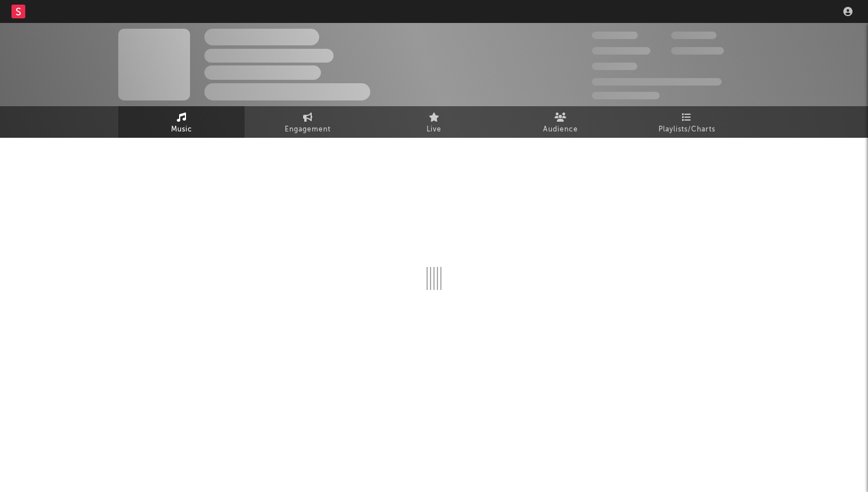 The image size is (868, 492). I want to click on a: Audience, so click(560, 121).